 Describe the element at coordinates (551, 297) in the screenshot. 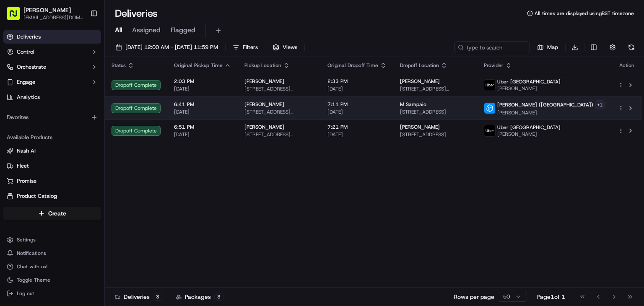

I see `div: Page 1 of 1` at that location.